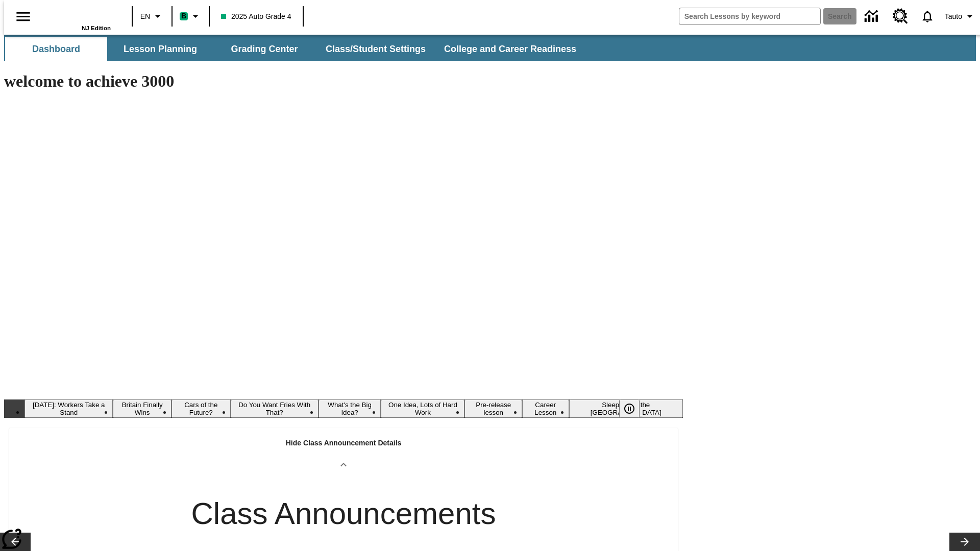  What do you see at coordinates (160, 48) in the screenshot?
I see `button: Lesson Planning` at bounding box center [160, 48].